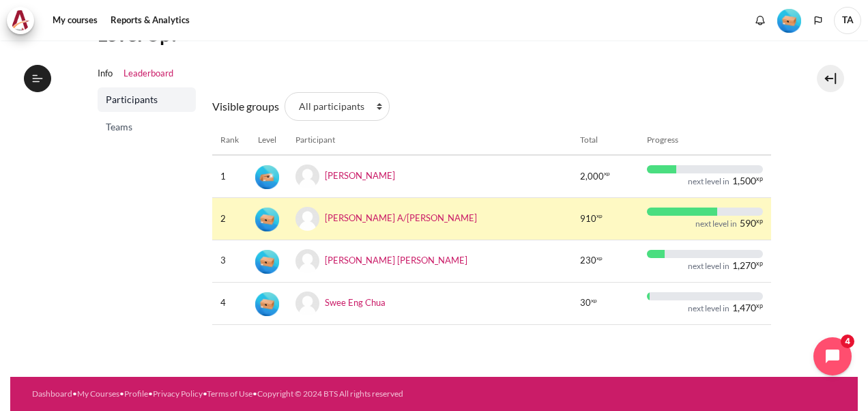 The height and width of the screenshot is (411, 868). Describe the element at coordinates (818, 21) in the screenshot. I see `button: Languages` at that location.